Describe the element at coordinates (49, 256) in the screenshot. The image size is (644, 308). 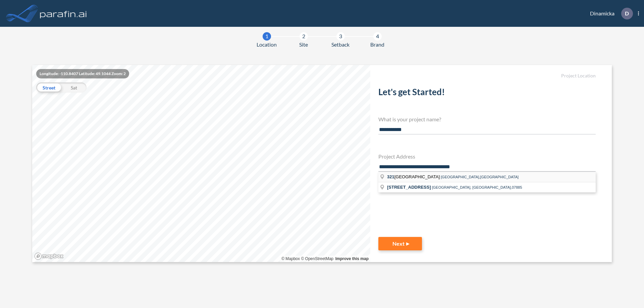
I see `a: Mapbox homepage` at that location.